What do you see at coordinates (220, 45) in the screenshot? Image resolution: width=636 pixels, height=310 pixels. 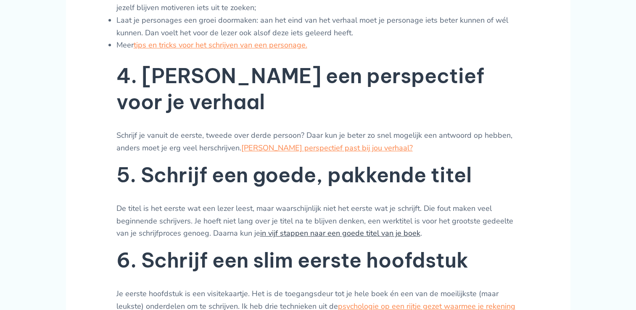 I see `a: tips en tricks voor het schrijven van een personage.` at bounding box center [220, 45].